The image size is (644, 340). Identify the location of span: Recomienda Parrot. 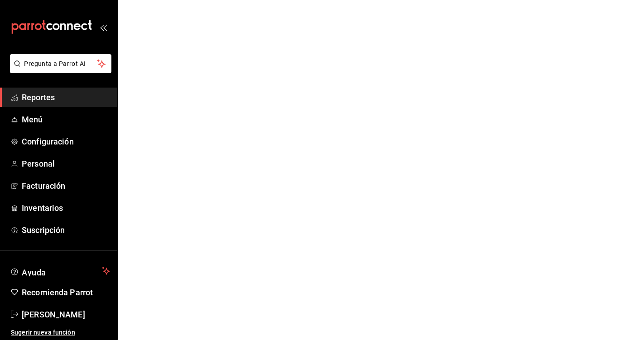
(66, 292).